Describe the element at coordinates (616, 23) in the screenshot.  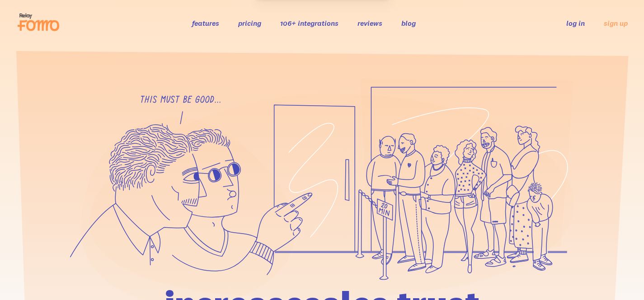
I see `a: sign up` at that location.